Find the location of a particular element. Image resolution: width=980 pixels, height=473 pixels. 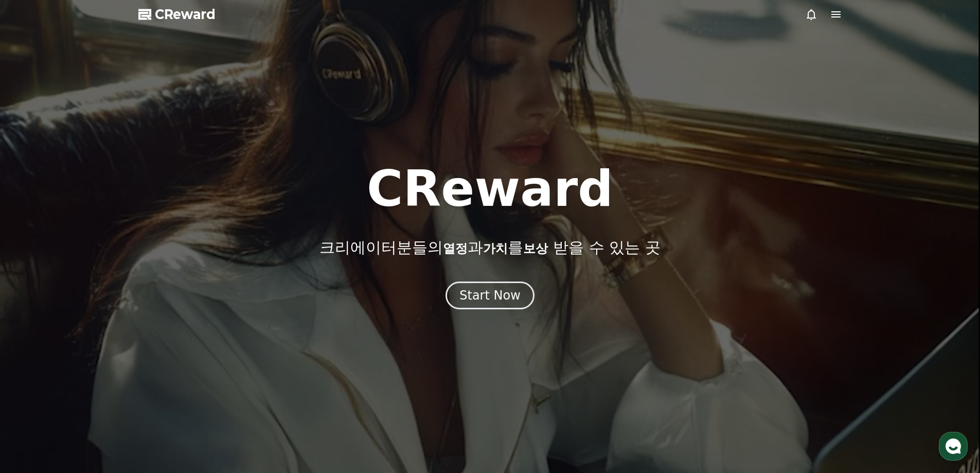

span: 가치 is located at coordinates (496, 249).